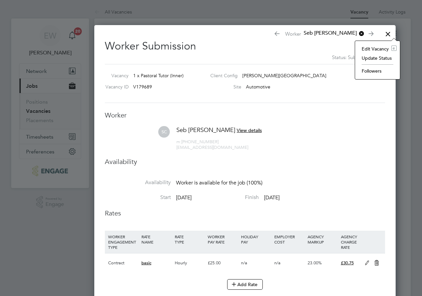 The image size is (422, 296). Describe the element at coordinates (289, 239) in the screenshot. I see `div: EMPLOYER COST` at that location.